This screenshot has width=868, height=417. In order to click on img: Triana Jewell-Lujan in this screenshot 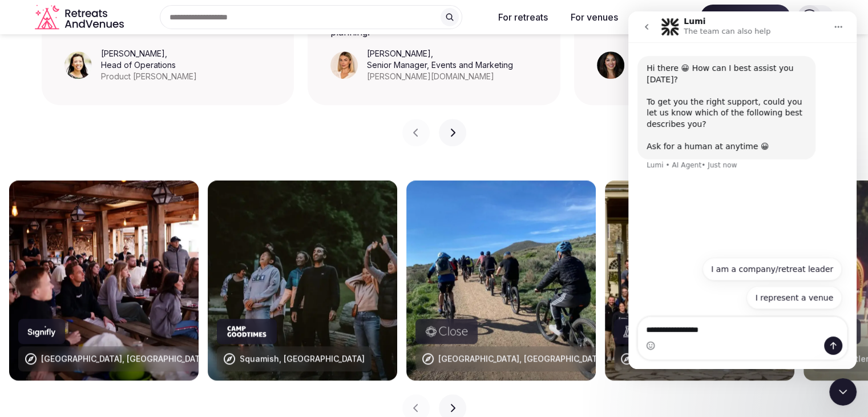, I will do `click(344, 65)`.